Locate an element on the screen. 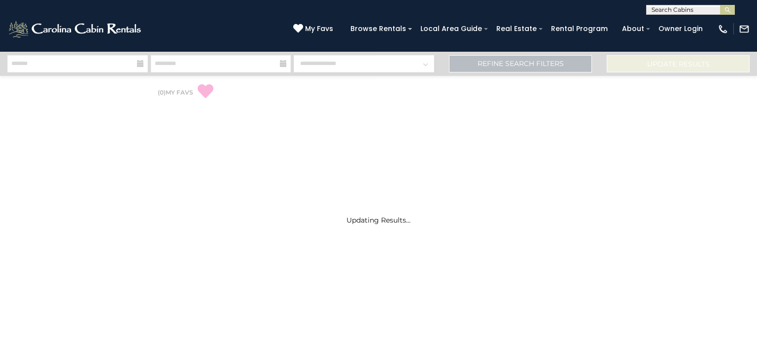 The image size is (757, 359). span: My Favs is located at coordinates (319, 29).